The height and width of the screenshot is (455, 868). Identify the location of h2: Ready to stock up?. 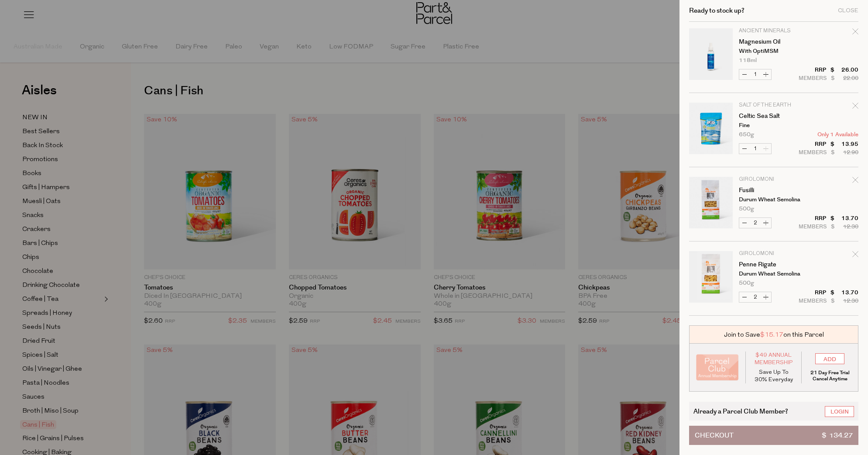
(716, 10).